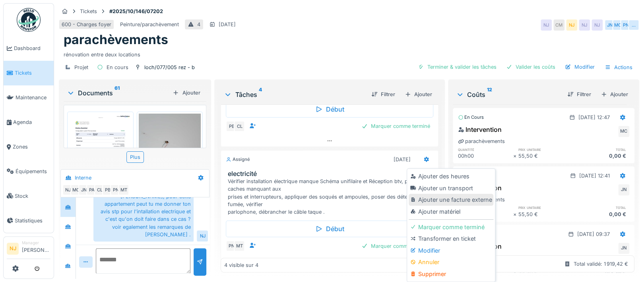  Describe the element at coordinates (115, 40) in the screenshot. I see `h1: parachèvements` at that location.